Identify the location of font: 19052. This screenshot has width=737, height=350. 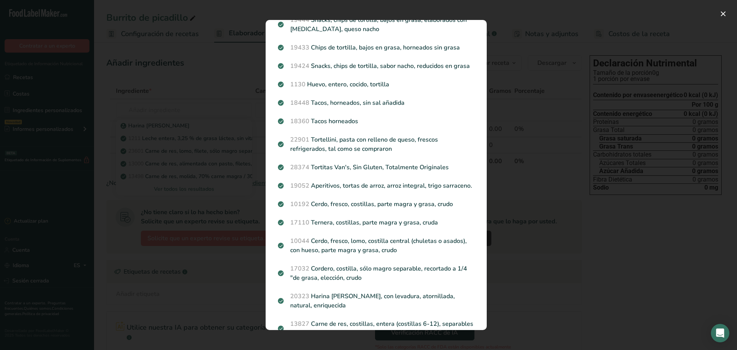
(300, 186).